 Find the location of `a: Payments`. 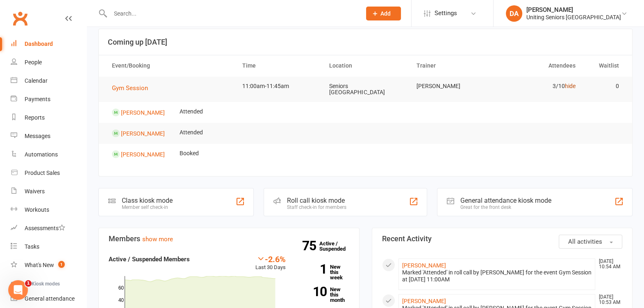

a: Payments is located at coordinates (49, 99).